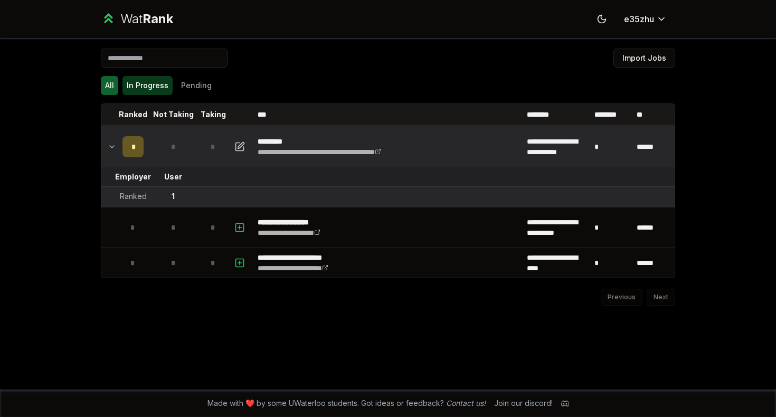 This screenshot has width=776, height=417. Describe the element at coordinates (133, 177) in the screenshot. I see `td: Employer` at that location.